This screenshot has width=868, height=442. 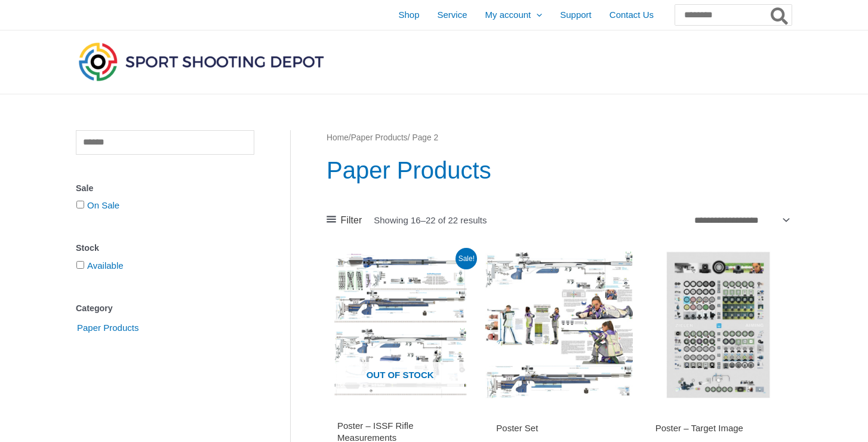 What do you see at coordinates (165, 188) in the screenshot?
I see `div: Sale` at bounding box center [165, 188].